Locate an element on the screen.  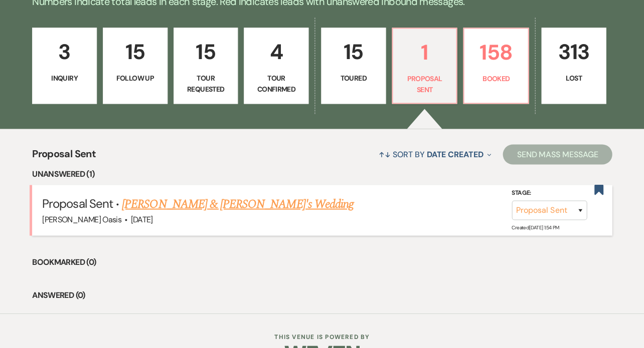
li: Unanswered (1) is located at coordinates (322, 174).